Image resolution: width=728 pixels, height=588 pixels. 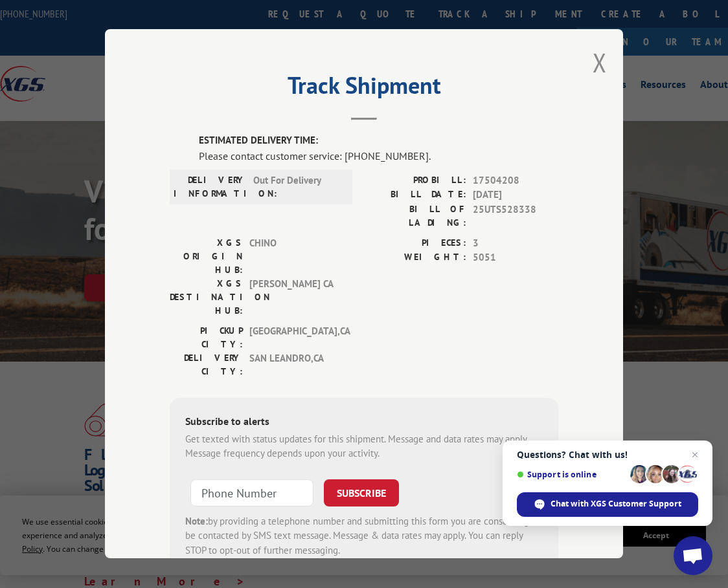 I want to click on label: PIECES:, so click(x=415, y=243).